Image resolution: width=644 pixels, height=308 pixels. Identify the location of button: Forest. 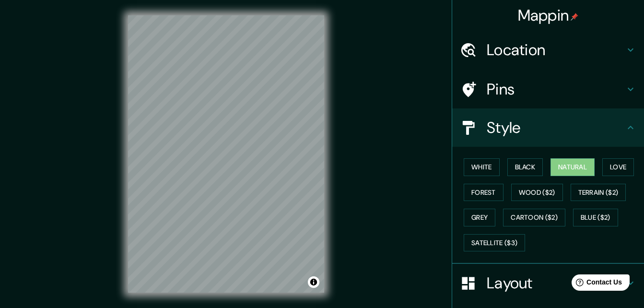
(483, 192).